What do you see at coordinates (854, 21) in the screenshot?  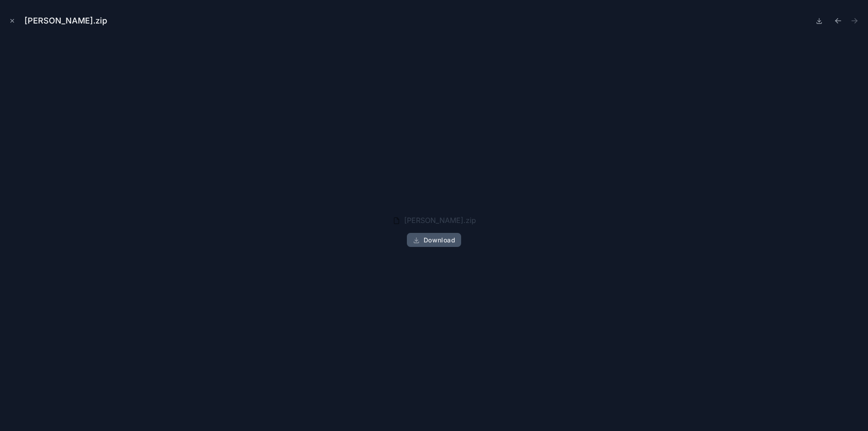 I see `button: Next file` at bounding box center [854, 21].